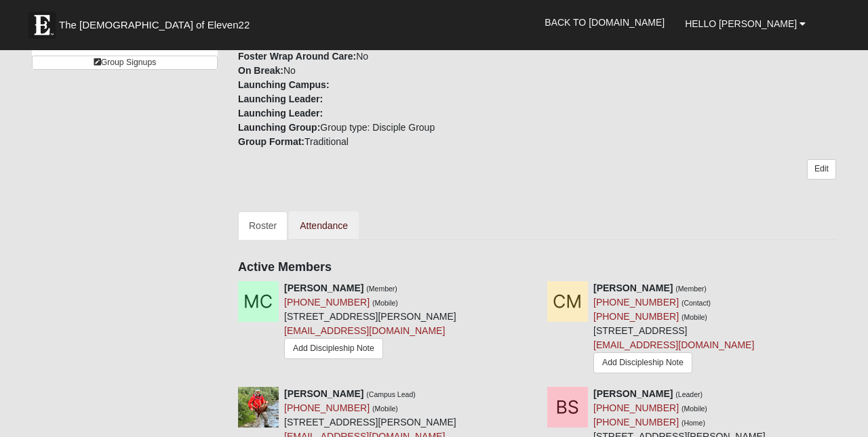 This screenshot has width=868, height=437. What do you see at coordinates (271, 142) in the screenshot?
I see `strong: Group Format:` at bounding box center [271, 142].